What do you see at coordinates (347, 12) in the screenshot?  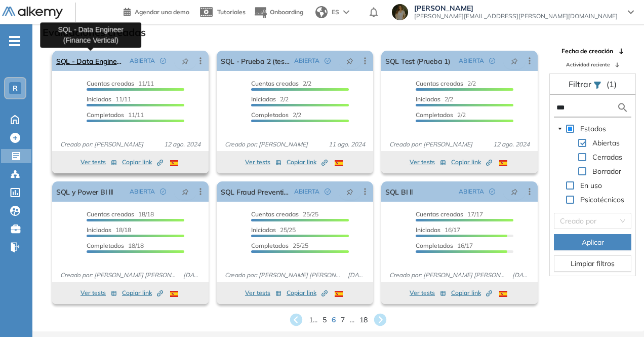 I see `img: arrow` at bounding box center [347, 12].